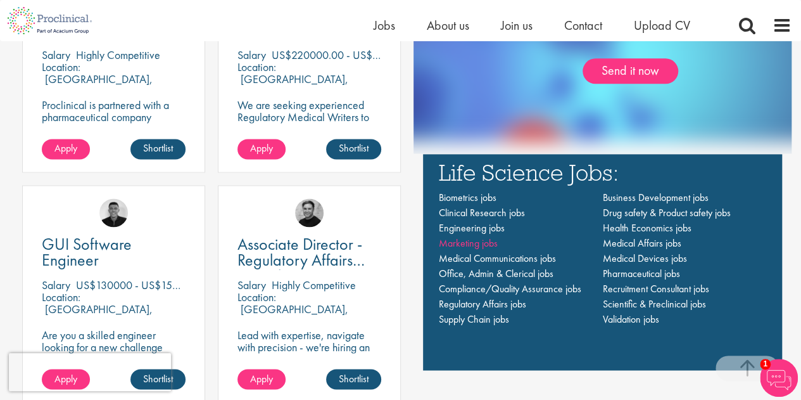 This screenshot has width=801, height=400. Describe the element at coordinates (483, 303) in the screenshot. I see `span: Regulatory Affairs jobs` at that location.